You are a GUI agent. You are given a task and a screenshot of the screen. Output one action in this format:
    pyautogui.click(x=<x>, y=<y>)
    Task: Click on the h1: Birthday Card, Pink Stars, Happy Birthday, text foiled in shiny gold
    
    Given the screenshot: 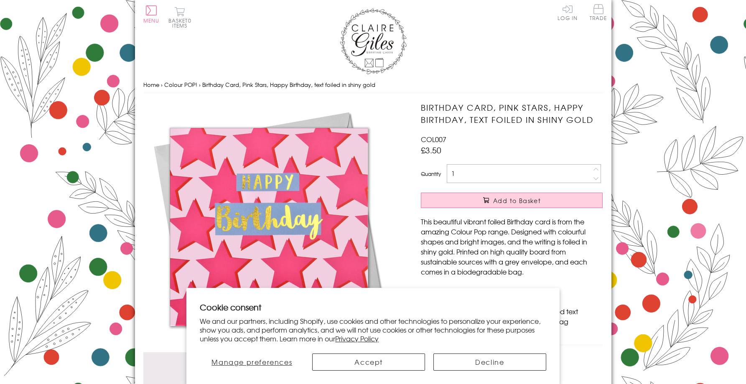 What is the action you would take?
    pyautogui.click(x=512, y=114)
    